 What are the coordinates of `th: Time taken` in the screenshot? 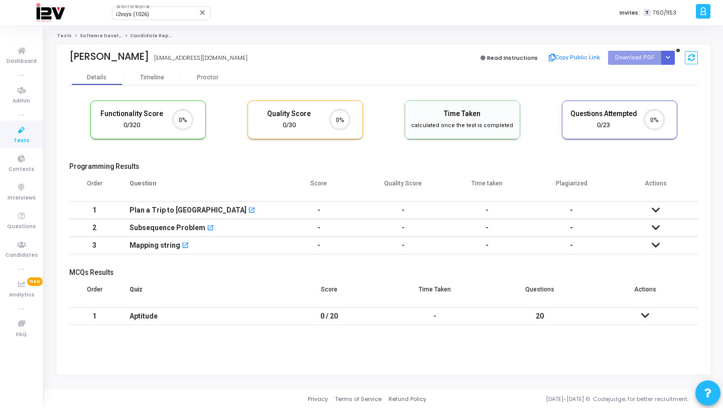 It's located at (488, 187).